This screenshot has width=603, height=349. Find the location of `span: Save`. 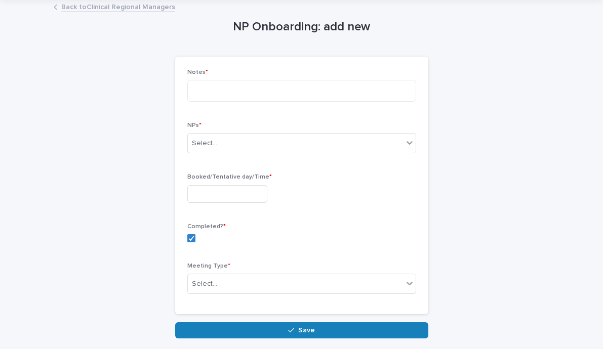

span: Save is located at coordinates (306, 331).